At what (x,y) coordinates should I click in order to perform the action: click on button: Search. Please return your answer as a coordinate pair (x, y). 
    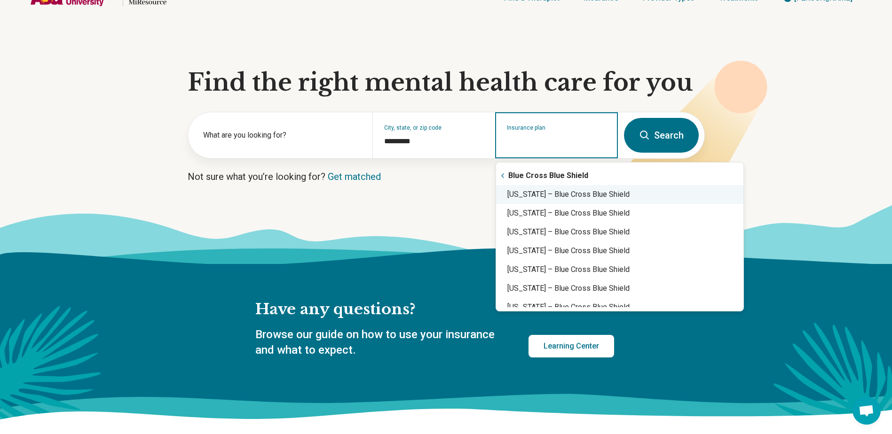
    Looking at the image, I should click on (661, 135).